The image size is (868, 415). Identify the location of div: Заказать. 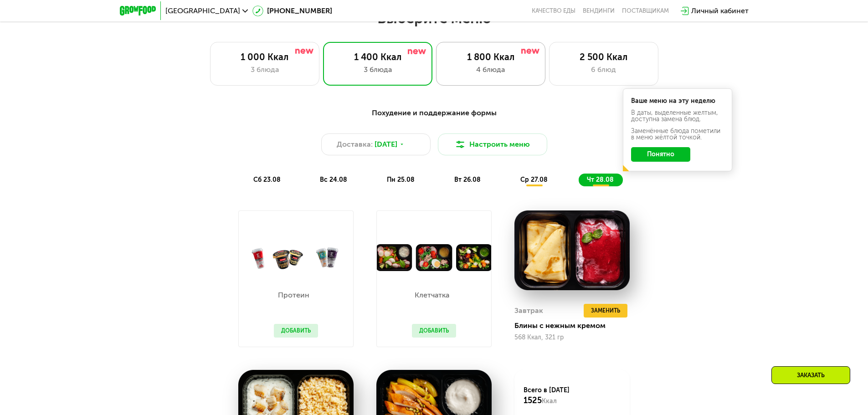
(811, 375).